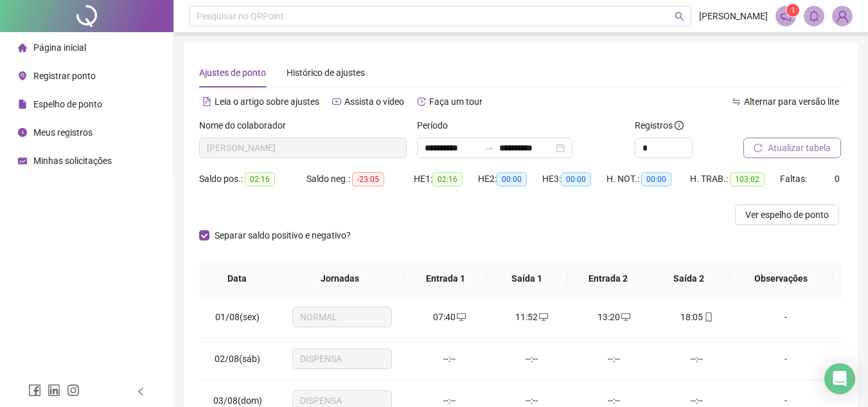 The height and width of the screenshot is (407, 868). Describe the element at coordinates (840, 379) in the screenshot. I see `div: Open Intercom Messenger` at that location.